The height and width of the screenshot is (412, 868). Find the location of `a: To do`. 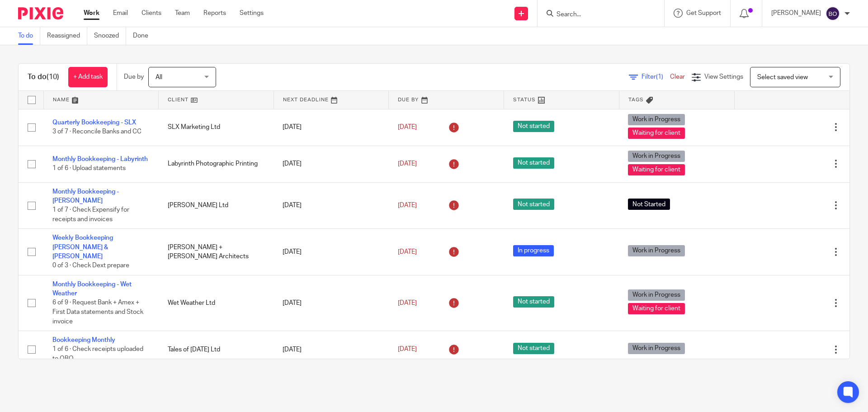

a: To do is located at coordinates (29, 36).